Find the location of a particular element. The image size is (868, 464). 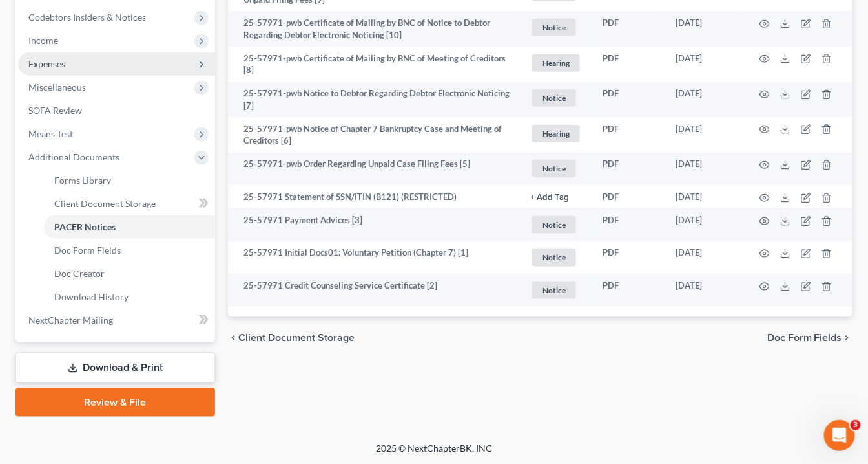

a: + Add Tag is located at coordinates (556, 196).